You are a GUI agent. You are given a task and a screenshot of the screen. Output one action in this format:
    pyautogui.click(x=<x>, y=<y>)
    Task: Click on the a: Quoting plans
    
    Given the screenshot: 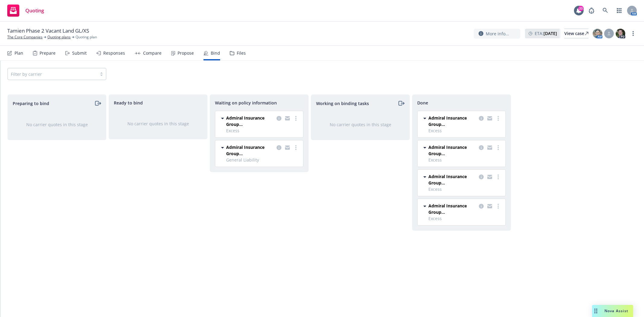 What is the action you would take?
    pyautogui.click(x=59, y=37)
    